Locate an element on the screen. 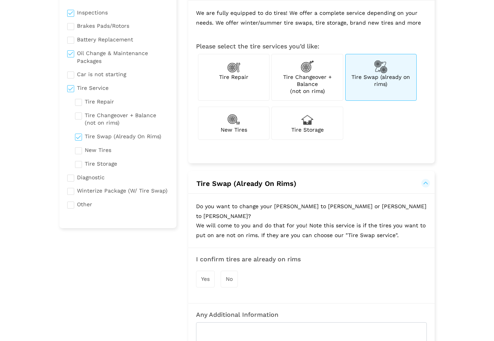 Image resolution: width=494 pixels, height=341 pixels. span: Tire Storage is located at coordinates (307, 130).